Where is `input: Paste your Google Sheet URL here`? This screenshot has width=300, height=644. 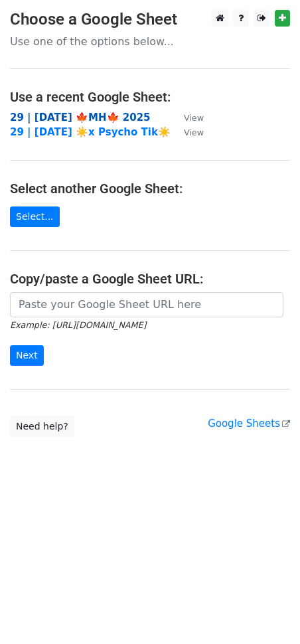
input: Paste your Google Sheet URL here is located at coordinates (147, 304).